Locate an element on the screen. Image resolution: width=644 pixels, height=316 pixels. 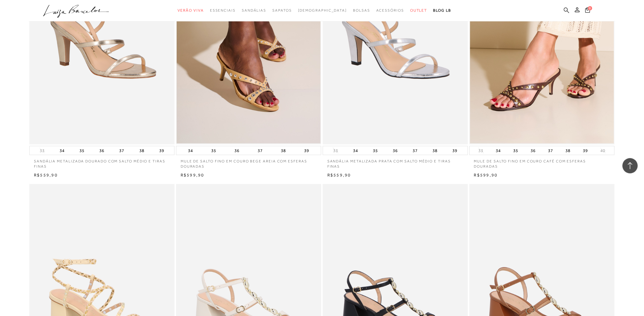
a: SANDÁLIA METALIZADA DOURADO COM SALTO MÉDIO E TIRAS FINAS is located at coordinates (102, 162).